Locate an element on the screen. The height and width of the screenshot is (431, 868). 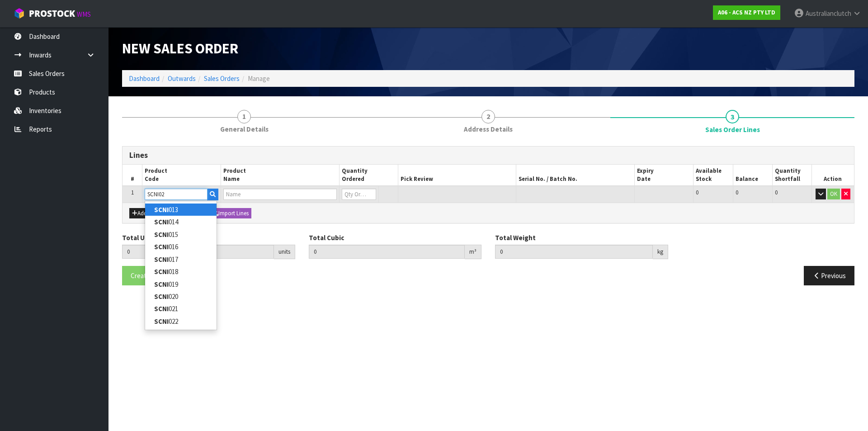
input: Qty Ordered is located at coordinates (359, 194).